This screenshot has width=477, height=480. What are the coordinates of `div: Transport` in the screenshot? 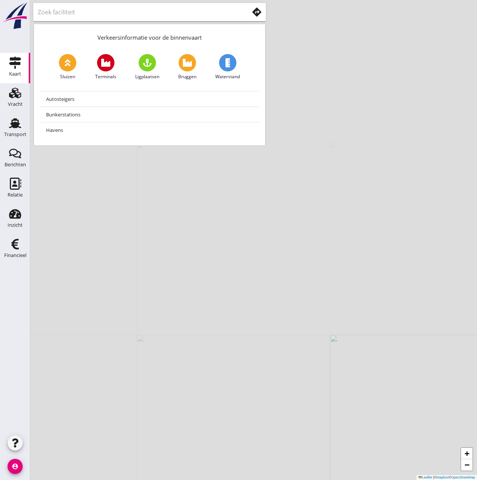 It's located at (15, 134).